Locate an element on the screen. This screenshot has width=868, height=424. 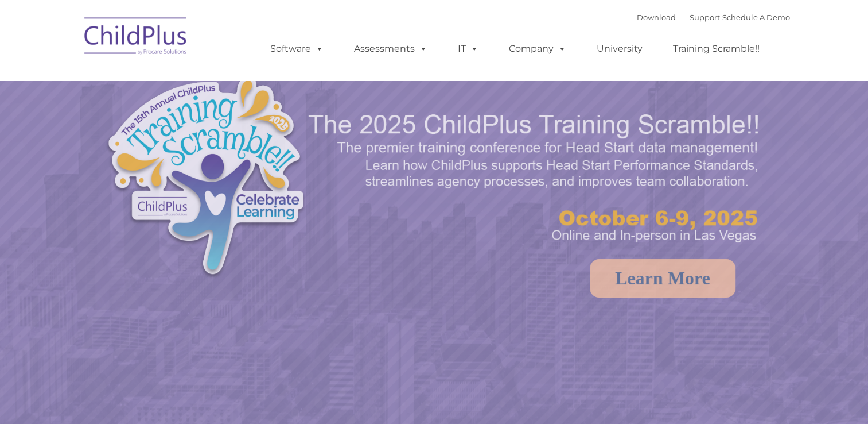
a: Learn More is located at coordinates (662, 278).